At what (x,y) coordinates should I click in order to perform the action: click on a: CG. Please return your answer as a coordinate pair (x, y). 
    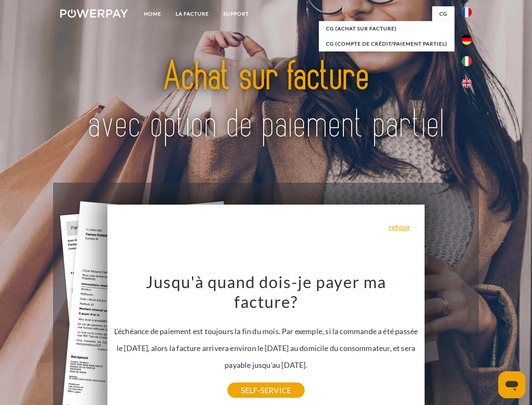
    Looking at the image, I should click on (444, 14).